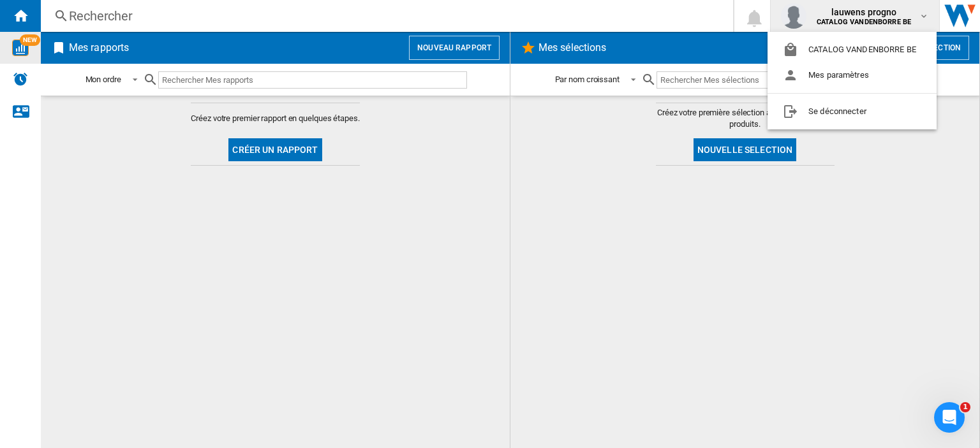 The width and height of the screenshot is (980, 448). Describe the element at coordinates (852, 76) in the screenshot. I see `button: Mes paramètres` at that location.